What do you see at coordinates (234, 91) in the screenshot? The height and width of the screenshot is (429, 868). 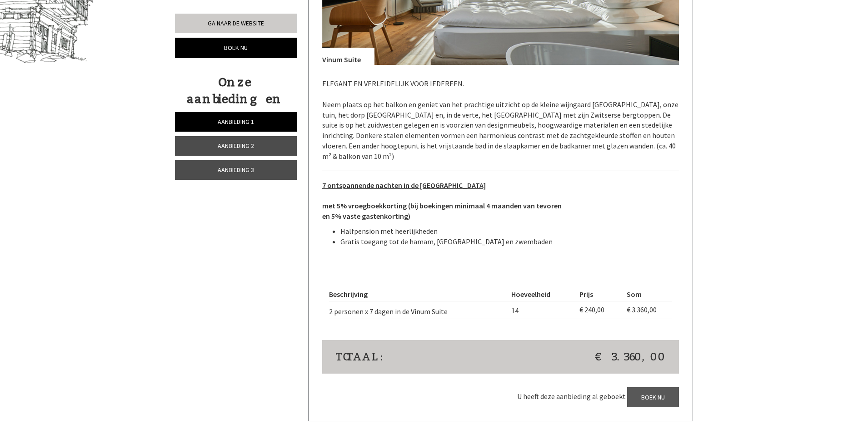 I see `font: Onze aanbiedingen` at bounding box center [234, 91].